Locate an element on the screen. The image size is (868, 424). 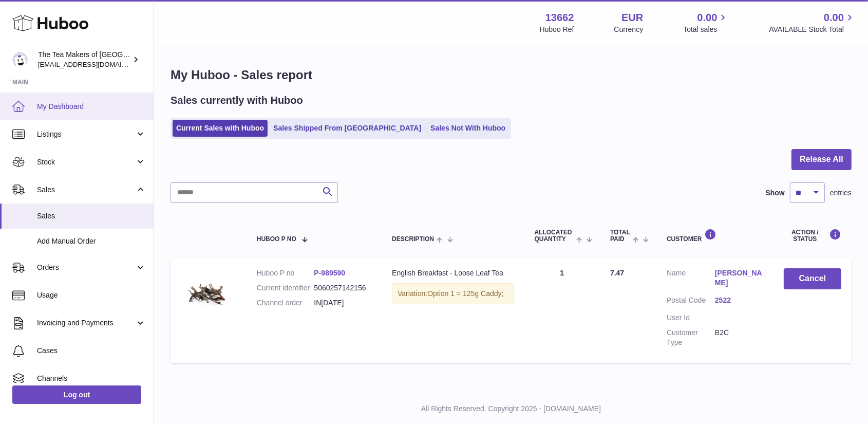
dt: Name is located at coordinates (691, 279).